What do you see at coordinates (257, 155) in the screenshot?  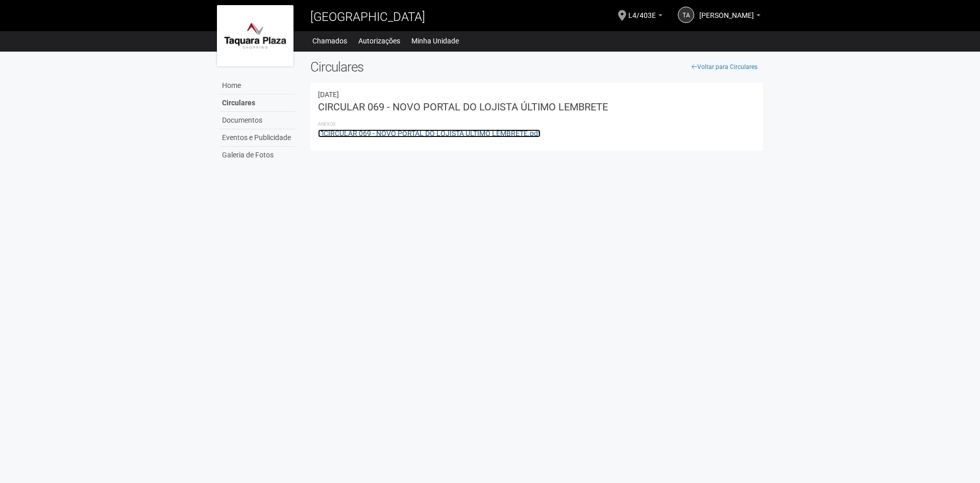 I see `a: Galeria de Fotos` at bounding box center [257, 155].